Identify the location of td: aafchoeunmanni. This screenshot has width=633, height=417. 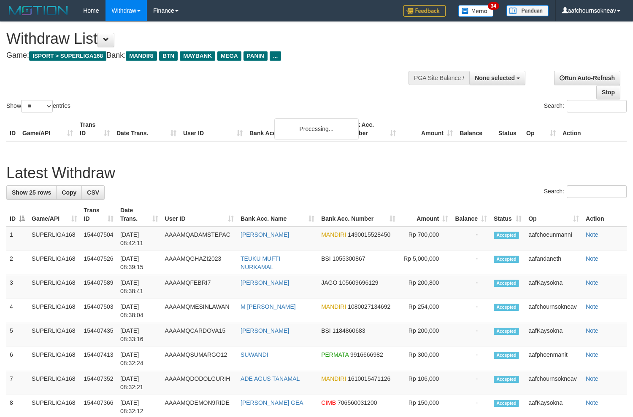
(553, 239).